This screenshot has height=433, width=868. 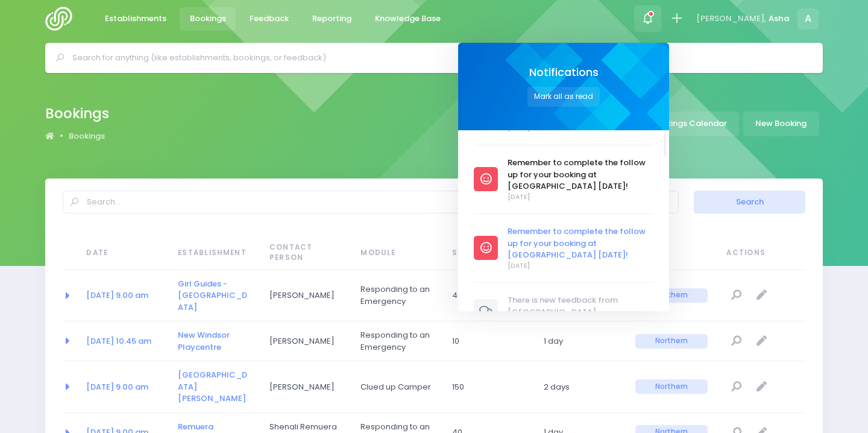 I want to click on span: 40, so click(x=488, y=295).